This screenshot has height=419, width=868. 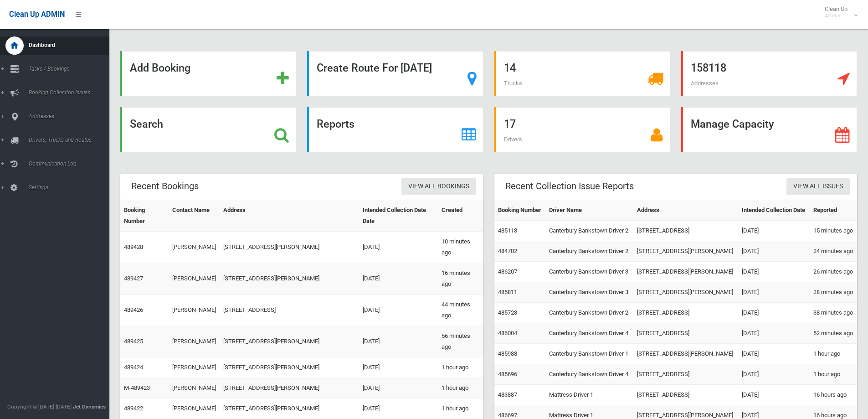 I want to click on th: Reported, so click(x=833, y=210).